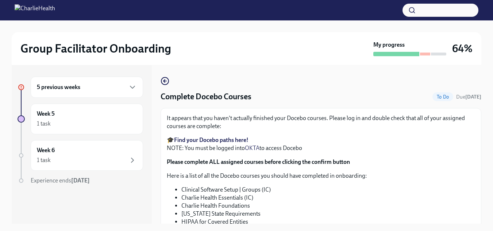 Image resolution: width=493 pixels, height=231 pixels. Describe the element at coordinates (462, 49) in the screenshot. I see `h3: 64%` at that location.